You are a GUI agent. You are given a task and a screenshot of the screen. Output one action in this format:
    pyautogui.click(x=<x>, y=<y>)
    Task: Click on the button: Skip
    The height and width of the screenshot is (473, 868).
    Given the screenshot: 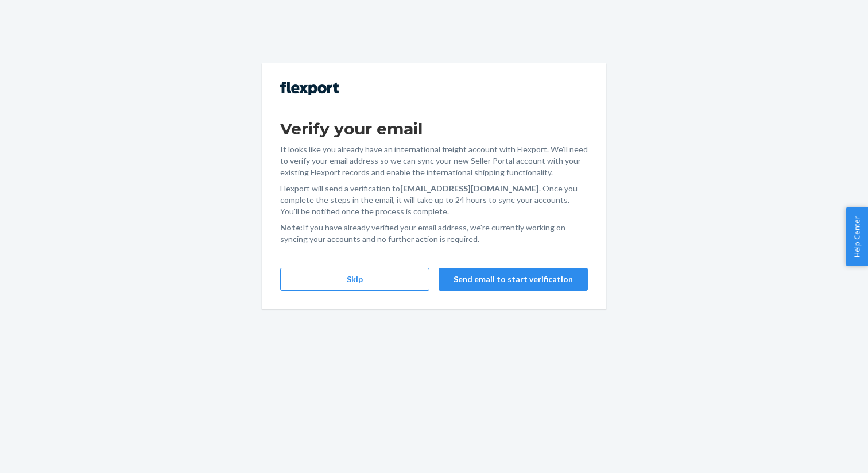 What is the action you would take?
    pyautogui.click(x=355, y=279)
    